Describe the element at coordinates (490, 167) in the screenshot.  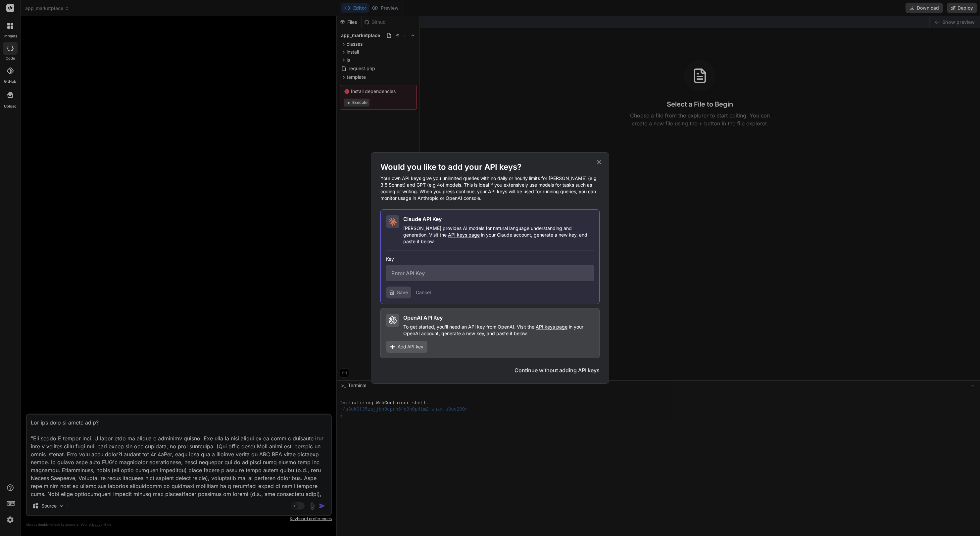
I see `h1: Would you like to add your API keys?` at that location.